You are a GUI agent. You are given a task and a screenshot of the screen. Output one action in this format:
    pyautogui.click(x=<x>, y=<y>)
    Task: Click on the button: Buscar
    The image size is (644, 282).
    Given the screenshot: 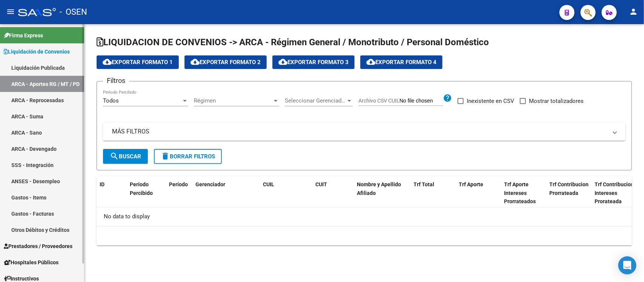 What is the action you would take?
    pyautogui.click(x=125, y=157)
    